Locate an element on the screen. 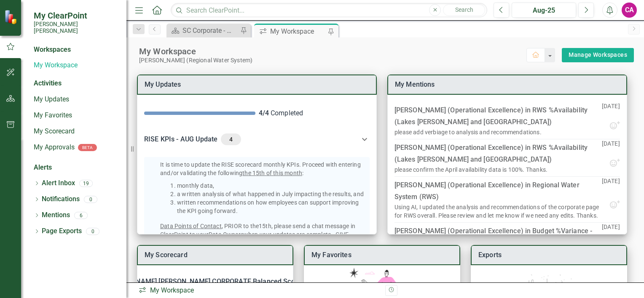 This screenshot has width=644, height=298. div: Completed is located at coordinates (315, 113).